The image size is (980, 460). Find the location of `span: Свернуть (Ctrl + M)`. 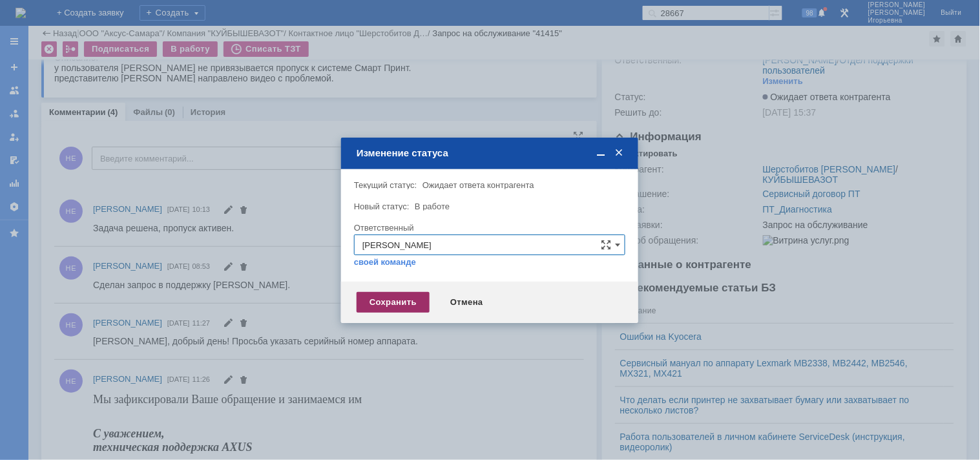

span: Свернуть (Ctrl + M) is located at coordinates (601, 153).